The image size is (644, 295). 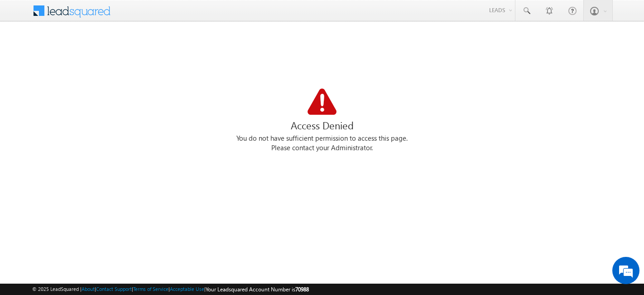 What do you see at coordinates (322, 102) in the screenshot?
I see `img: Access Denied` at bounding box center [322, 102].